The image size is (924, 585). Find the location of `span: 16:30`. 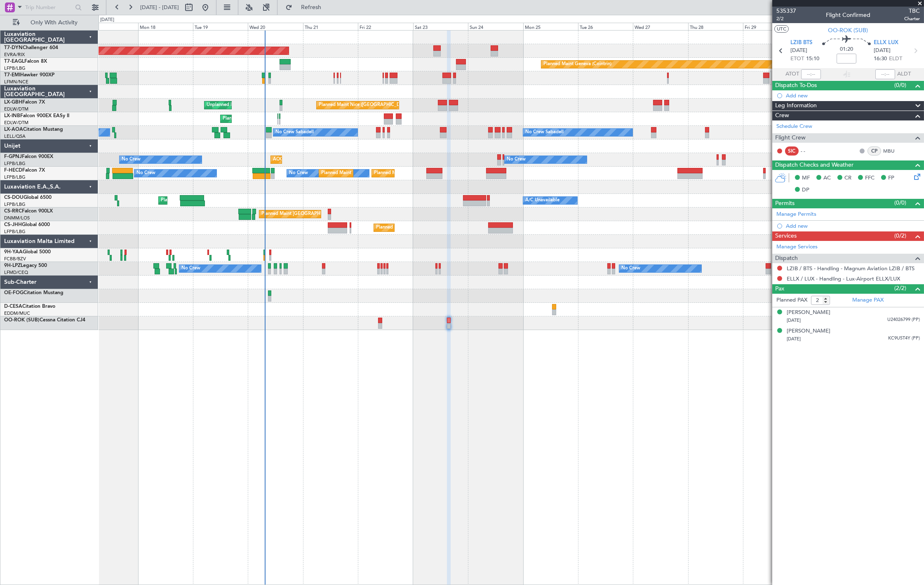

span: 16:30 is located at coordinates (880, 59).